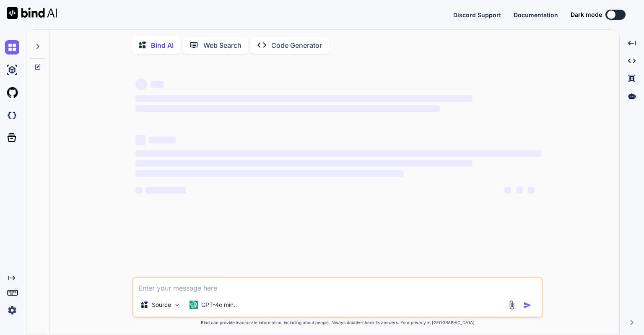  Describe the element at coordinates (12, 115) in the screenshot. I see `img: darkCloudIdeIcon` at that location.